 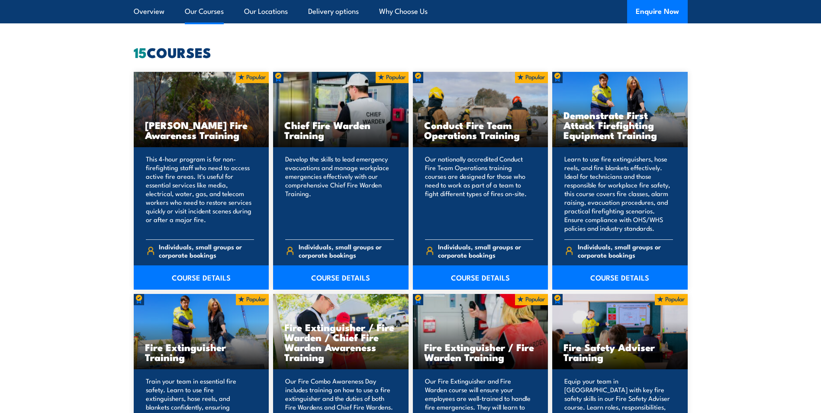 What do you see at coordinates (480, 130) in the screenshot?
I see `h3: Conduct Fire Team Operations Training` at bounding box center [480, 130].